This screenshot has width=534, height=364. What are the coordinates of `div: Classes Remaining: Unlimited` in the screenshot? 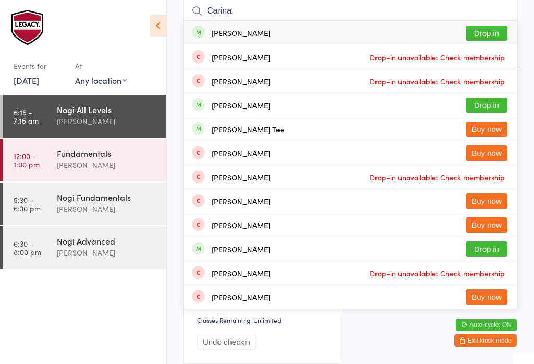 It's located at (264, 320).